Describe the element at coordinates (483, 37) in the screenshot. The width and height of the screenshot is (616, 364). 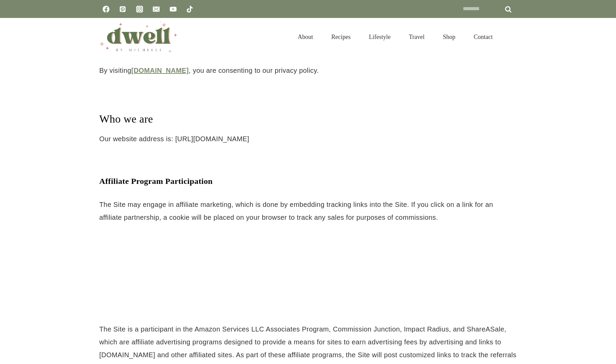
I see `a: Contact` at that location.